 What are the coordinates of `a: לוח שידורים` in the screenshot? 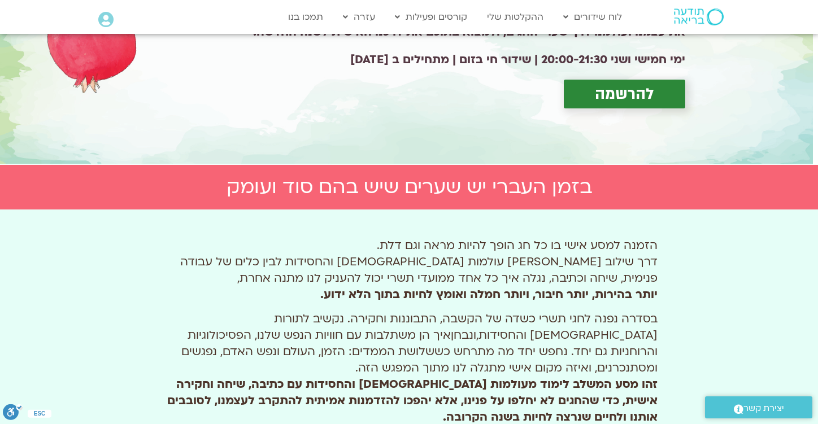 It's located at (593, 17).